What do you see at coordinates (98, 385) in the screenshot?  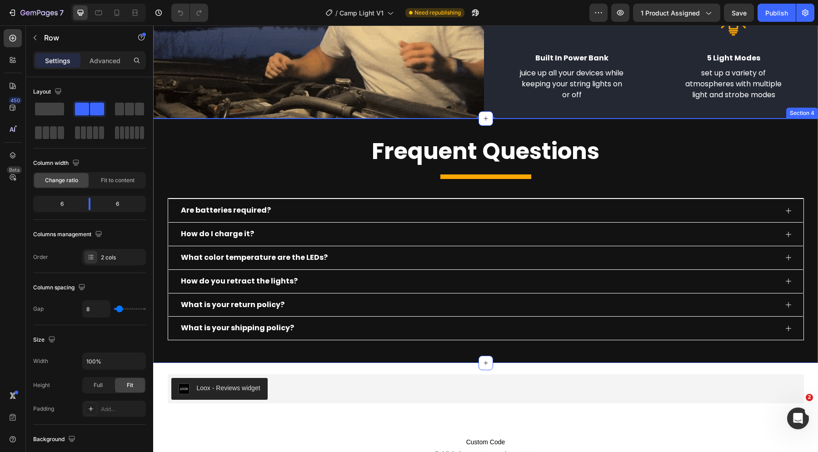 I see `span: Full` at bounding box center [98, 385].